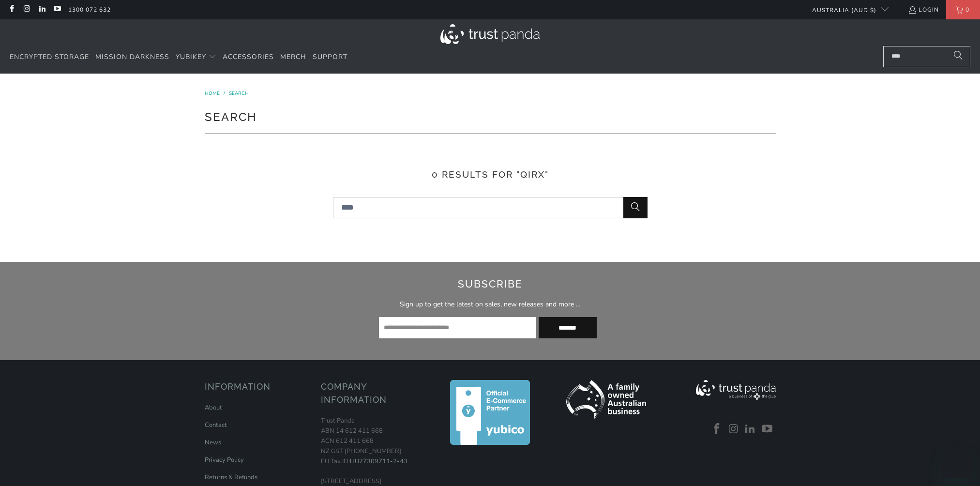 This screenshot has height=486, width=980. What do you see at coordinates (293, 57) in the screenshot?
I see `a: Merch` at bounding box center [293, 57].